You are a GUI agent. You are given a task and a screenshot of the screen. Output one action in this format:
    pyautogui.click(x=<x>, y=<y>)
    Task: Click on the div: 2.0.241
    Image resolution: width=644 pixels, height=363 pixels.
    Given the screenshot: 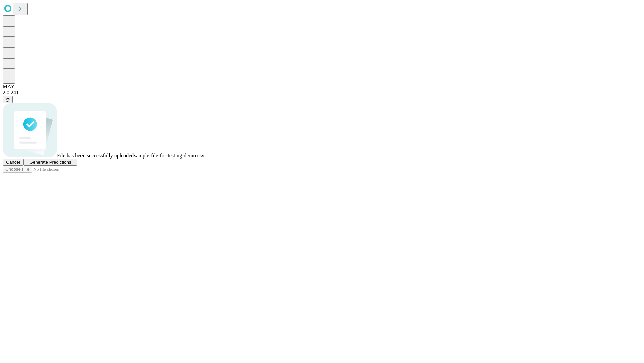 What is the action you would take?
    pyautogui.click(x=322, y=93)
    